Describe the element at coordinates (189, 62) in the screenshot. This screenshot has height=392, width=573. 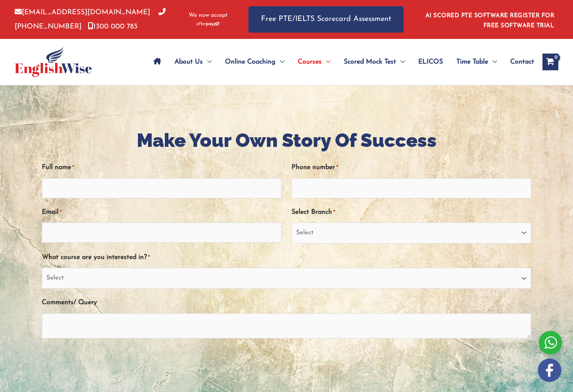
I see `span: About Us` at that location.